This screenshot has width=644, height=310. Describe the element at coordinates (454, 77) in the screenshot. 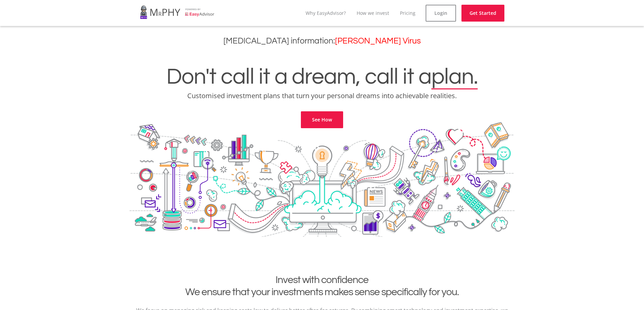

I see `span: plan.` at that location.